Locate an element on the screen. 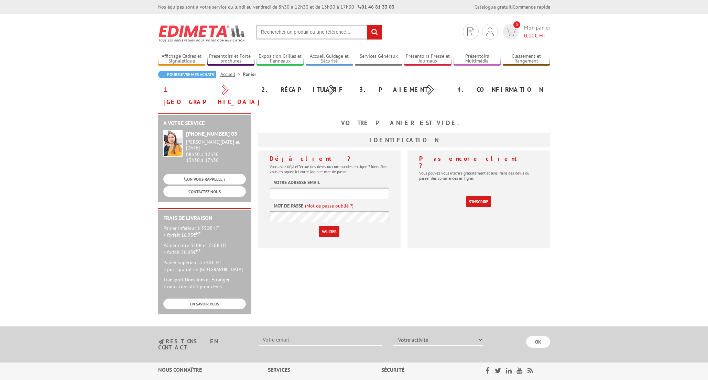 This screenshot has height=380, width=708. label: Mot de passe is located at coordinates (288, 206).